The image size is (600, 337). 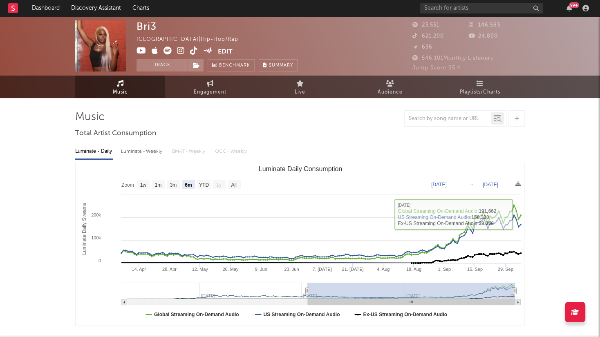 What do you see at coordinates (173, 185) in the screenshot?
I see `text: 3m` at bounding box center [173, 185].